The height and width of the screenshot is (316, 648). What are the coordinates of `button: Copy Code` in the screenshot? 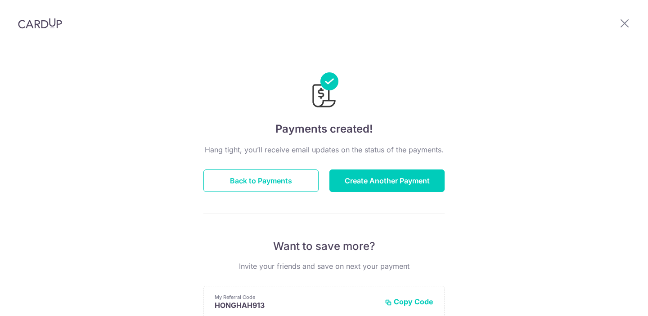 It's located at (409, 302).